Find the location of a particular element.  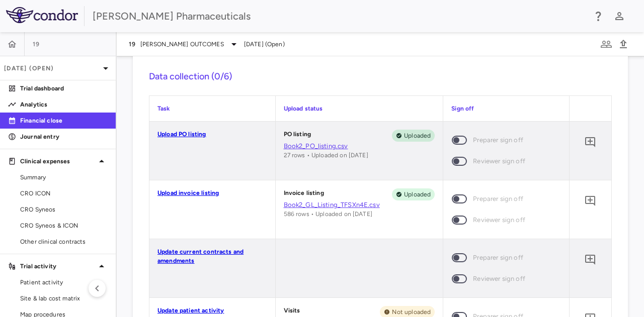

a: Upload PO listing is located at coordinates (182, 134).